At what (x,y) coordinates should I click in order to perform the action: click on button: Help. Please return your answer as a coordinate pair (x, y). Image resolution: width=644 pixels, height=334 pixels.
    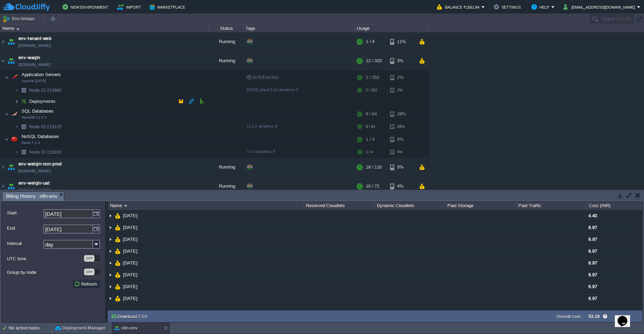
    Looking at the image, I should click on (541, 7).